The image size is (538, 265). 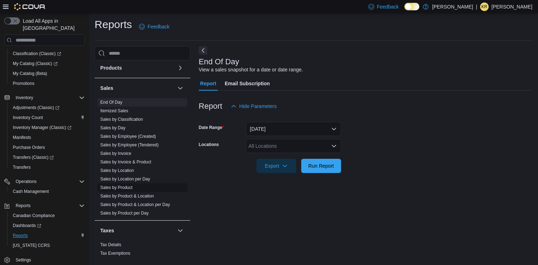 I want to click on a: Promotions, so click(x=23, y=84).